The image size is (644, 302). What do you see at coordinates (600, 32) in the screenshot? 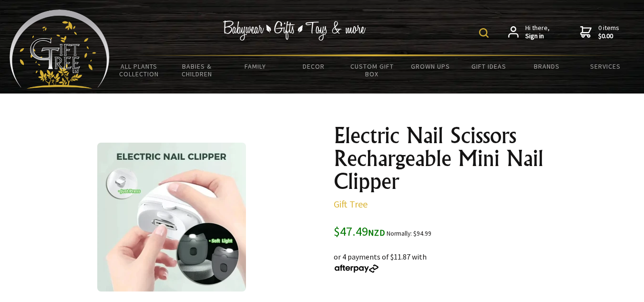
I see `a: 0 items$0.00` at bounding box center [600, 32].